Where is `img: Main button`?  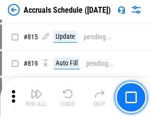 img: Main button is located at coordinates (131, 98).